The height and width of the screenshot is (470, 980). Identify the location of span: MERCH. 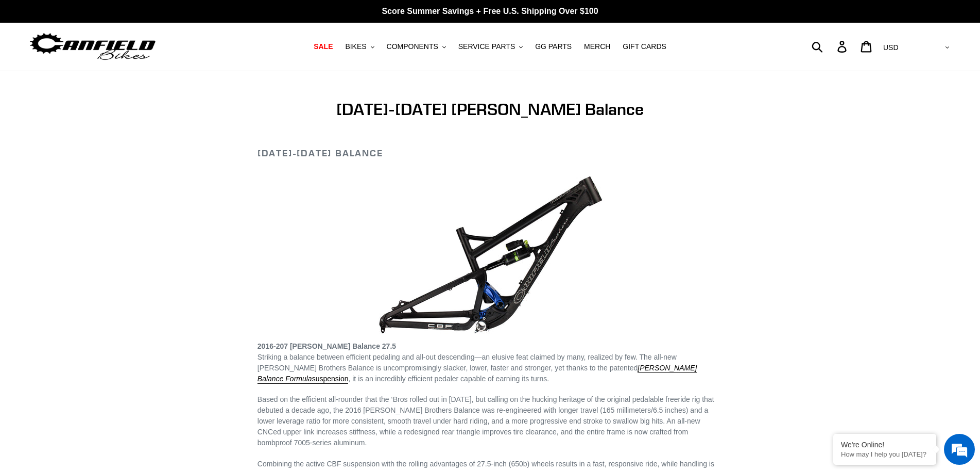
(597, 46).